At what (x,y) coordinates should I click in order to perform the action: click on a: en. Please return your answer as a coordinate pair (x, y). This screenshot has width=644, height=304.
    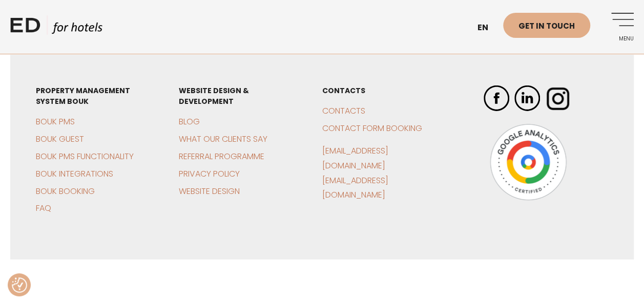
    Looking at the image, I should click on (488, 28).